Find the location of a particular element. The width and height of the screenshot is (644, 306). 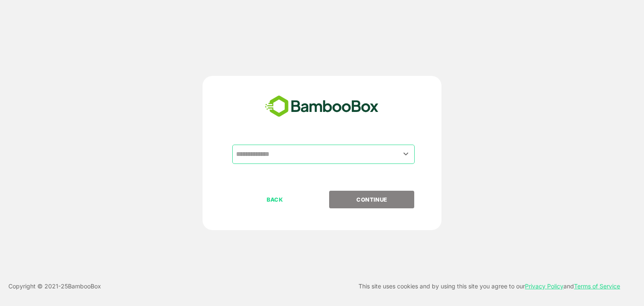

button: Open is located at coordinates (406, 154).